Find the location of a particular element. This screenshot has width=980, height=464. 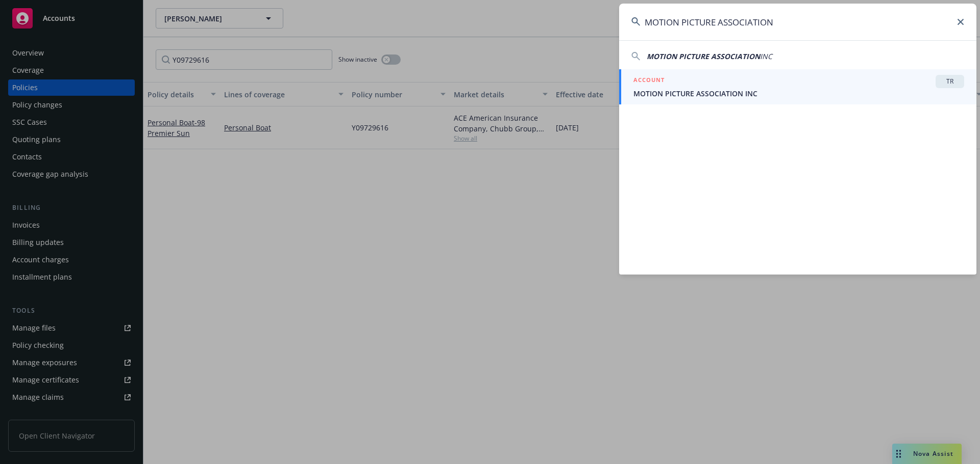

span: INC is located at coordinates (766, 56).